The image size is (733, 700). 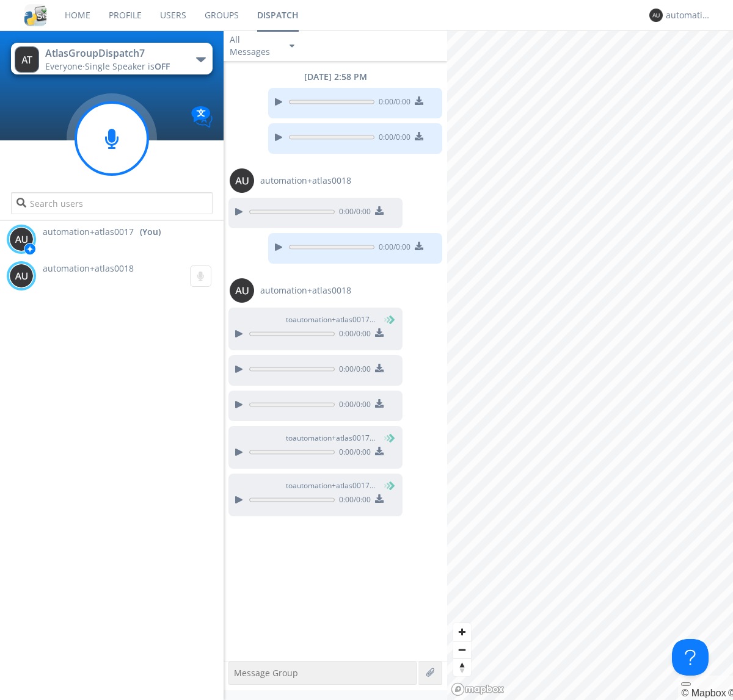 What do you see at coordinates (88, 232) in the screenshot?
I see `span: automation+atlas0017` at bounding box center [88, 232].